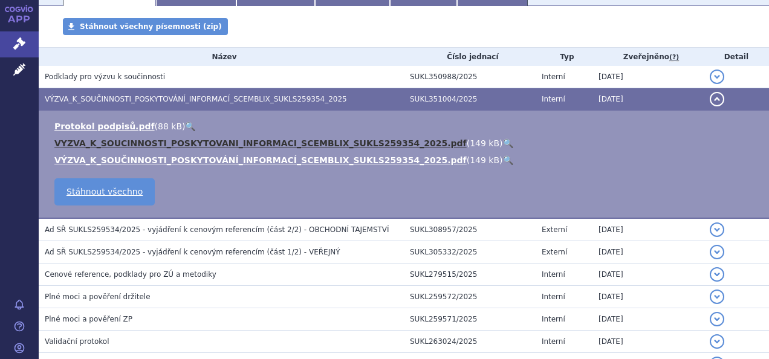 Image resolution: width=769 pixels, height=359 pixels. What do you see at coordinates (105, 192) in the screenshot?
I see `a: Stáhnout všechno` at bounding box center [105, 192].